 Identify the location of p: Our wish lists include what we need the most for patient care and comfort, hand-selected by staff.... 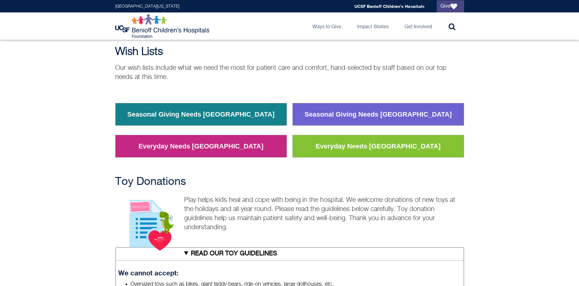
(290, 73).